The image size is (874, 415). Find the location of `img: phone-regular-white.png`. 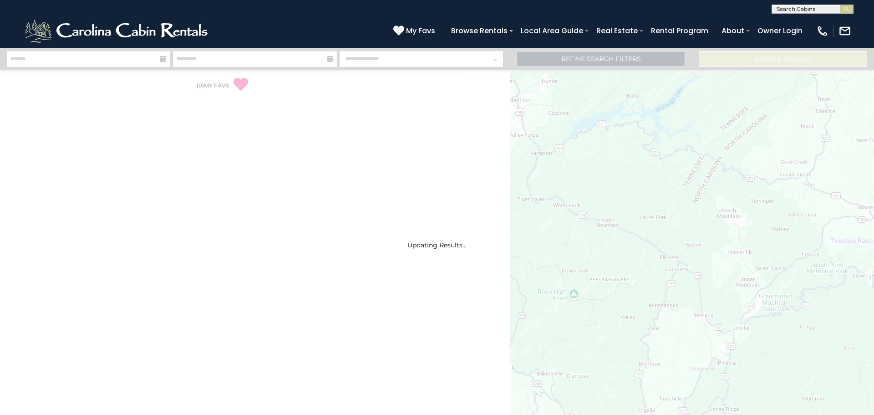

img: phone-regular-white.png is located at coordinates (822, 31).